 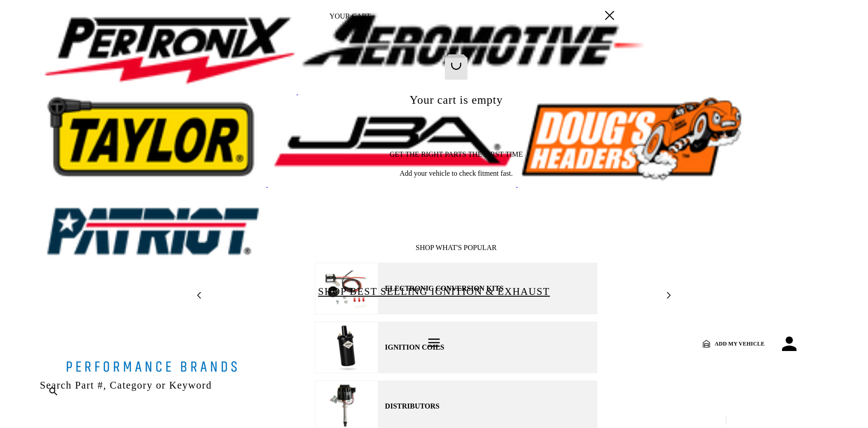 What do you see at coordinates (456, 100) in the screenshot?
I see `h2: Your cart is empty` at bounding box center [456, 100].